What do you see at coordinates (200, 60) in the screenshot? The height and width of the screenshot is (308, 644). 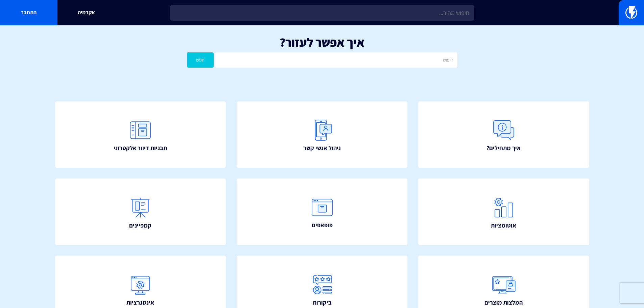 I see `button: חפש` at bounding box center [200, 60].